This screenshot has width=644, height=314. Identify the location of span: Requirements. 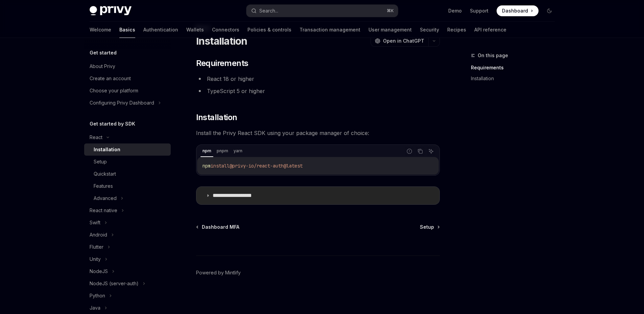
(222, 63).